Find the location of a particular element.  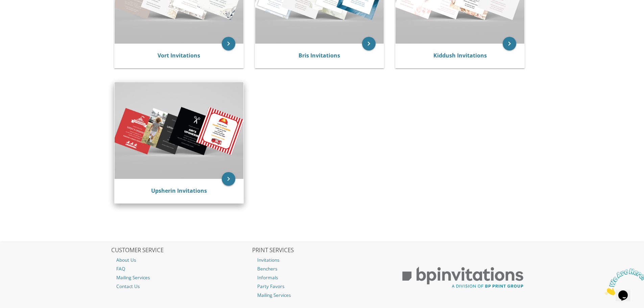

div: CloseChat attention grabber is located at coordinates (21, 16).